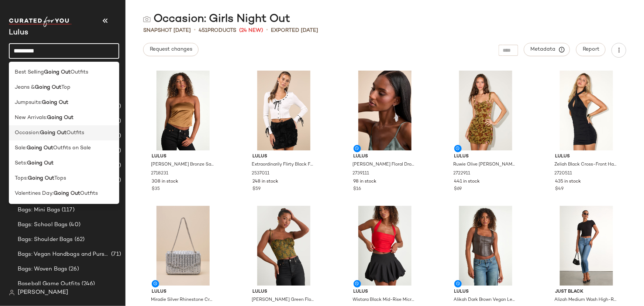 The width and height of the screenshot is (644, 306). I want to click on img: cfy_white_logo.C9jOOHJF.svg, so click(40, 22).